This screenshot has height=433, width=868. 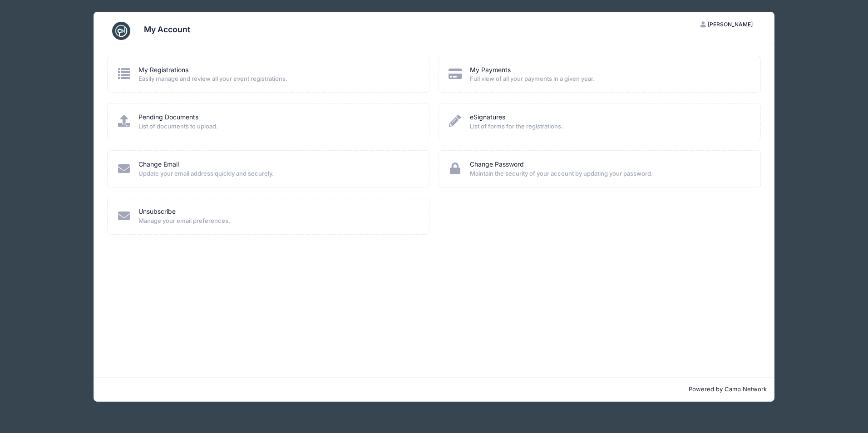 I want to click on a: My Registrations, so click(x=163, y=70).